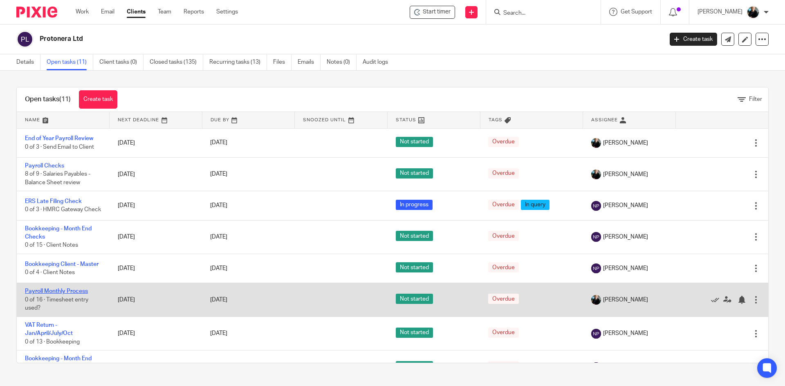 The width and height of the screenshot is (785, 386). Describe the element at coordinates (50, 273) in the screenshot. I see `span: 0 of 4 · Client Notes` at that location.